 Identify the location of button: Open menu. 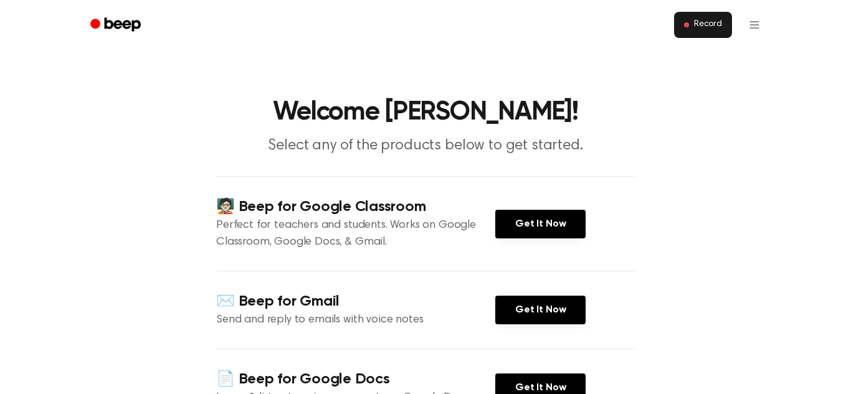
(755, 25).